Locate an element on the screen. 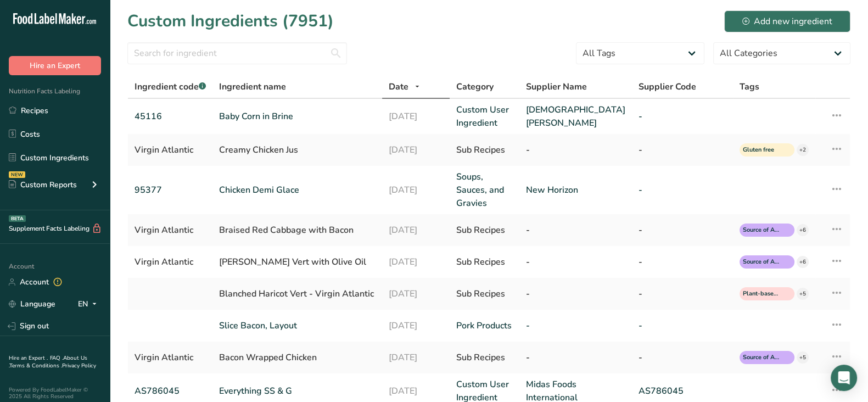 Image resolution: width=868 pixels, height=402 pixels. div: Braised Red Cabbage with Bacon is located at coordinates (297, 230).